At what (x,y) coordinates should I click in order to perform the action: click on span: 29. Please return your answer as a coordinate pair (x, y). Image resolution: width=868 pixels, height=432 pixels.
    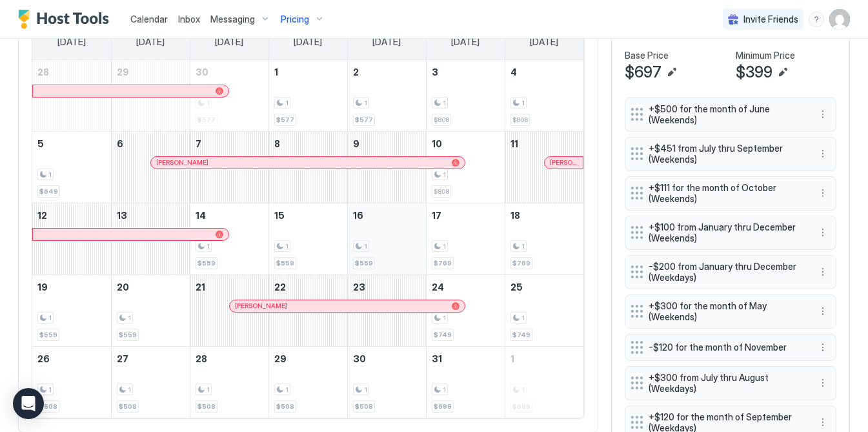
    Looking at the image, I should click on (280, 358).